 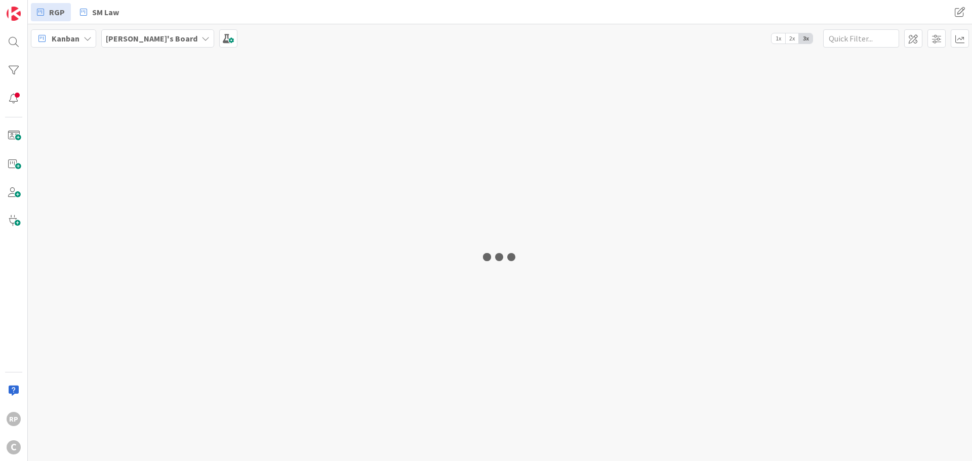 I want to click on span: 3x, so click(x=805, y=38).